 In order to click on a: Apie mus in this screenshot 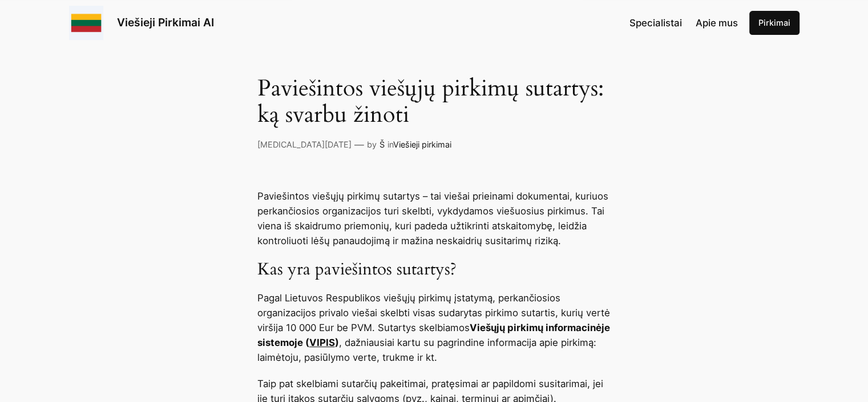, I will do `click(717, 23)`.